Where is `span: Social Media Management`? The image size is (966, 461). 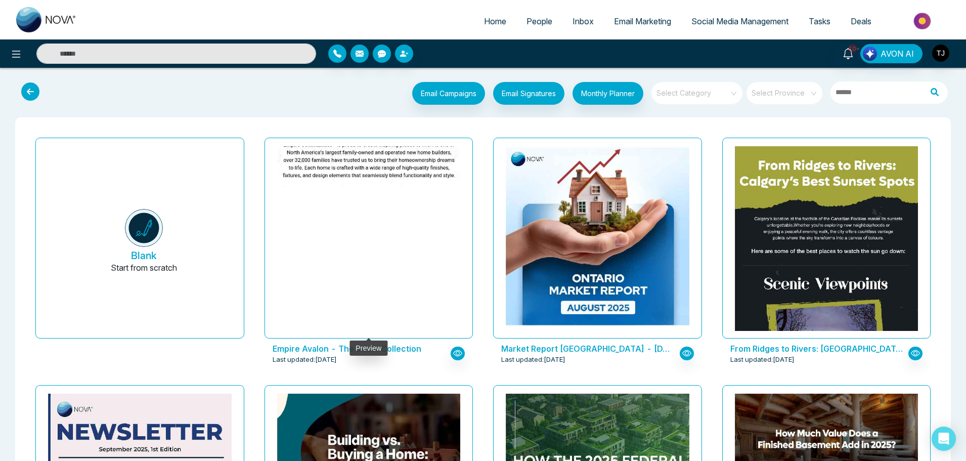
span: Social Media Management is located at coordinates (740, 21).